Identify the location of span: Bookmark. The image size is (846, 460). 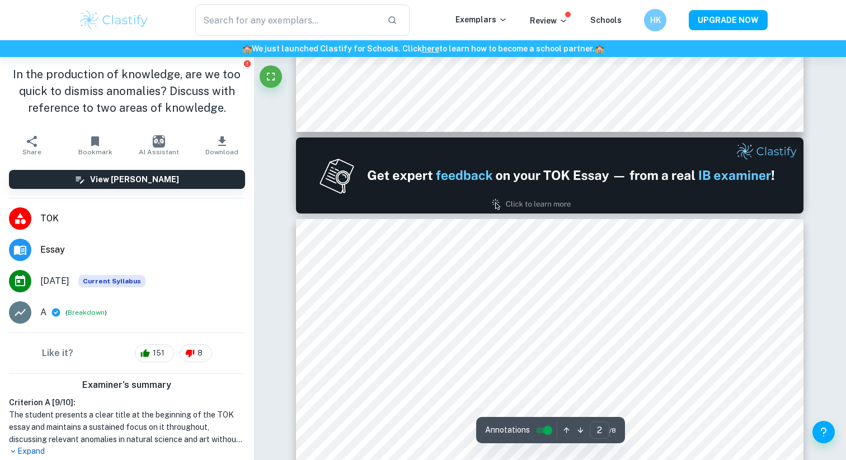
(95, 152).